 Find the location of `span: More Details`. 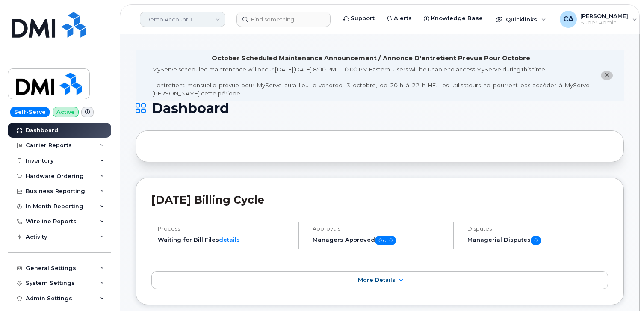

span: More Details is located at coordinates (377, 280).